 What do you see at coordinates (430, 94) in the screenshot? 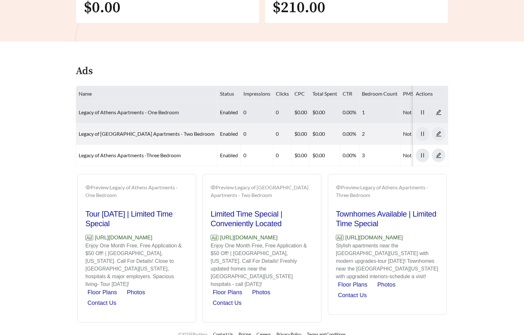
I see `th: Actions` at bounding box center [430, 94].